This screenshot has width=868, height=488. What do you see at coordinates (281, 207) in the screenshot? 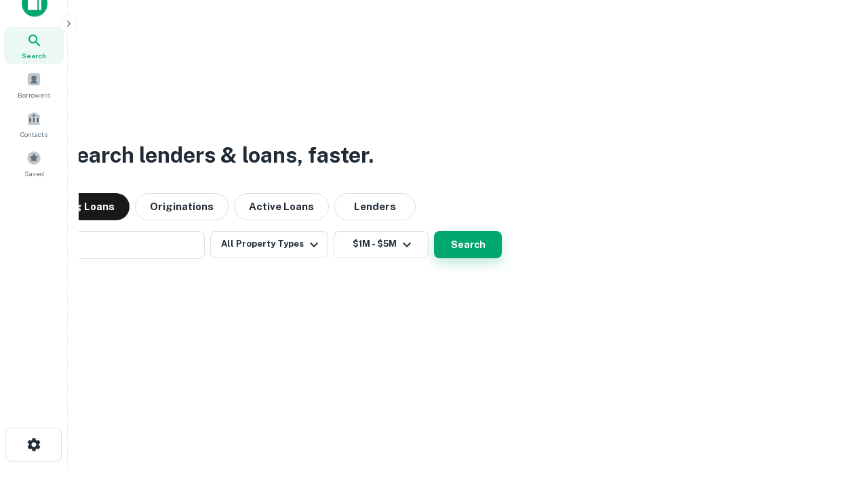
I see `button: Active Loans` at bounding box center [281, 207].